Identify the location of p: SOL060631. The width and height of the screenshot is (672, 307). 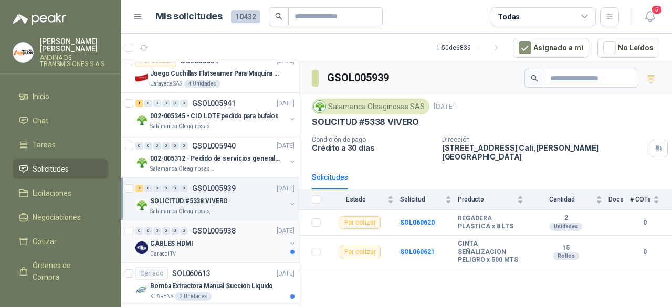
(199, 61).